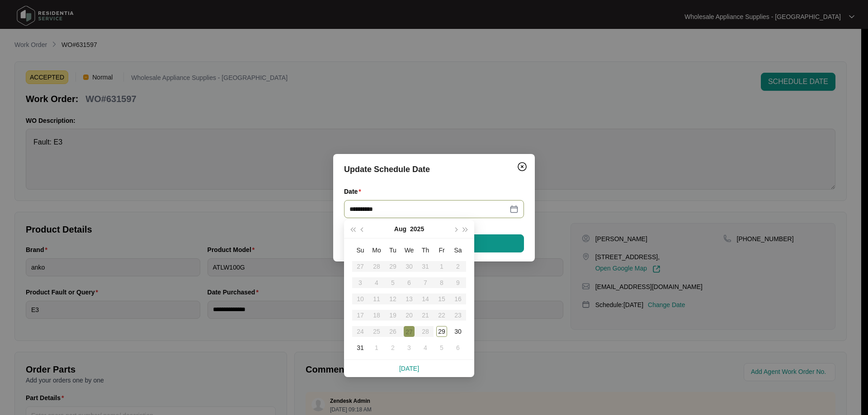  What do you see at coordinates (442, 332) in the screenshot?
I see `td: 2025-08-29` at bounding box center [442, 332].